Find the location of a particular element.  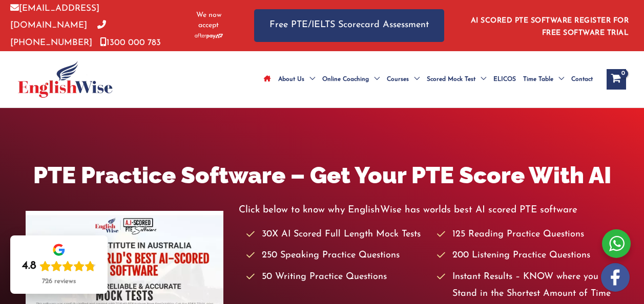

p: Click below to know why EnglishWise has worlds best AI scored PTE software is located at coordinates (428, 210).